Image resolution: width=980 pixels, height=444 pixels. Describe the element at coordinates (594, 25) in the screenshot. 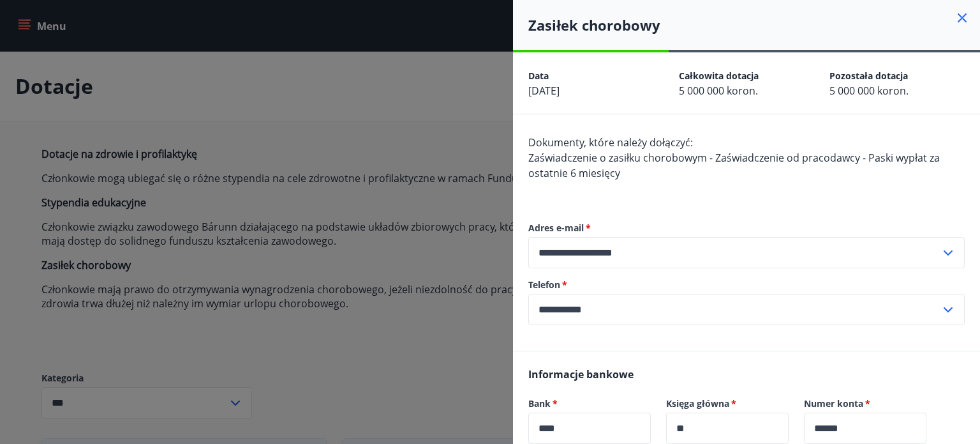

I see `font: Zasiłek chorobowy` at that location.